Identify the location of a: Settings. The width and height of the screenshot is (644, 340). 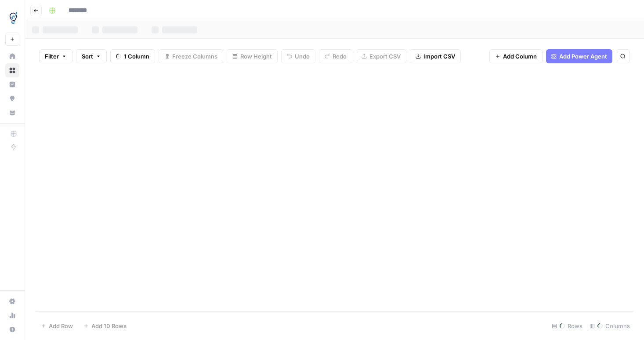
(12, 301).